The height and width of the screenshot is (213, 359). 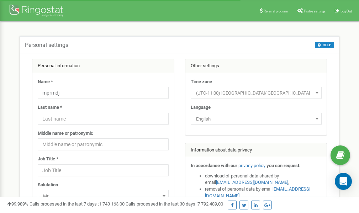 I want to click on h5: Personal settings, so click(x=47, y=45).